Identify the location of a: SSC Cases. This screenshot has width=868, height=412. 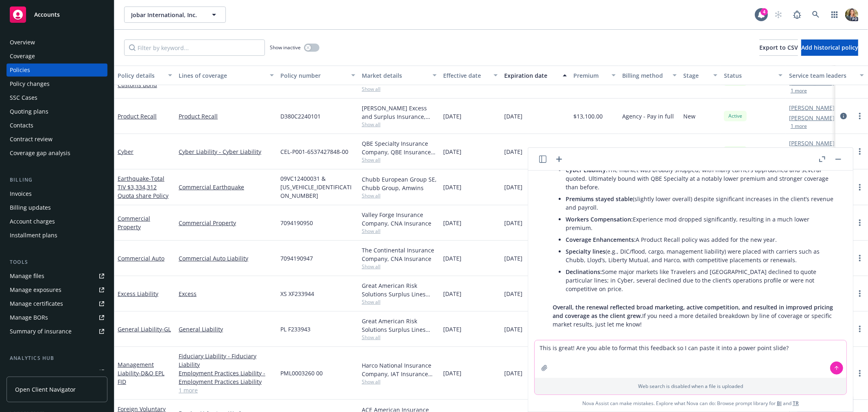
(57, 97).